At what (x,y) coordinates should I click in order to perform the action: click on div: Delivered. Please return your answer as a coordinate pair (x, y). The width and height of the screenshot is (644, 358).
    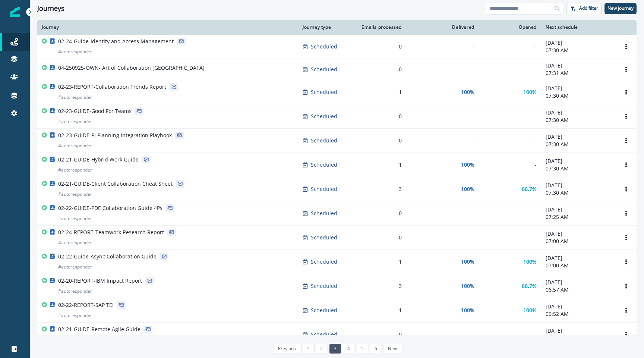
    Looking at the image, I should click on (442, 27).